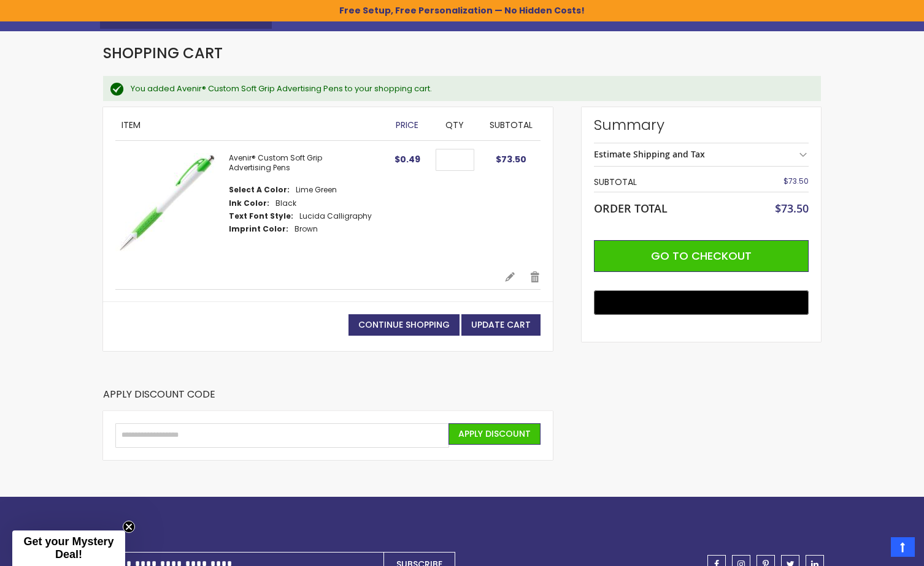 The width and height of the screenshot is (924, 566). Describe the element at coordinates (469, 89) in the screenshot. I see `div: You added Avenir® Custom Soft Grip Advertising Pens to your shopping cart.` at that location.